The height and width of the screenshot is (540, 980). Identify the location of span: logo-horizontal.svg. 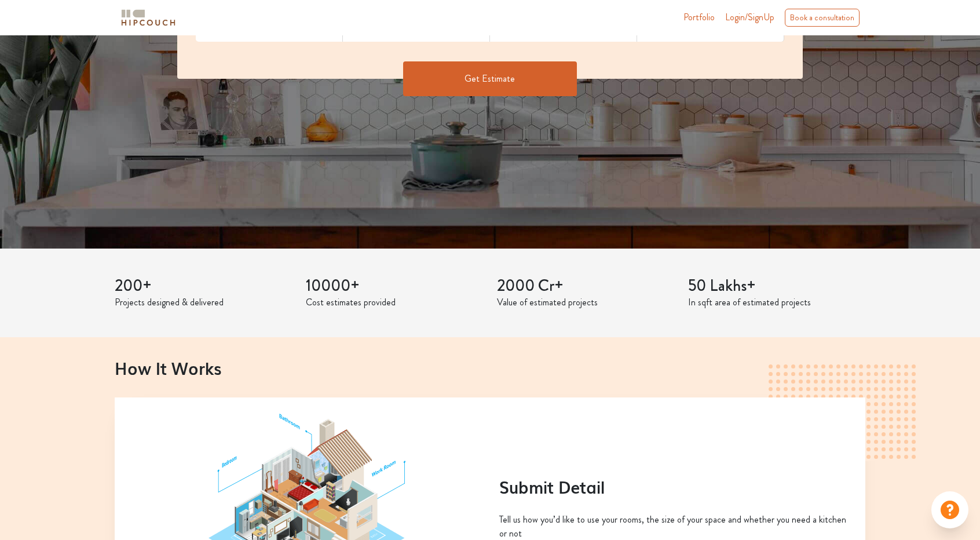
(148, 17).